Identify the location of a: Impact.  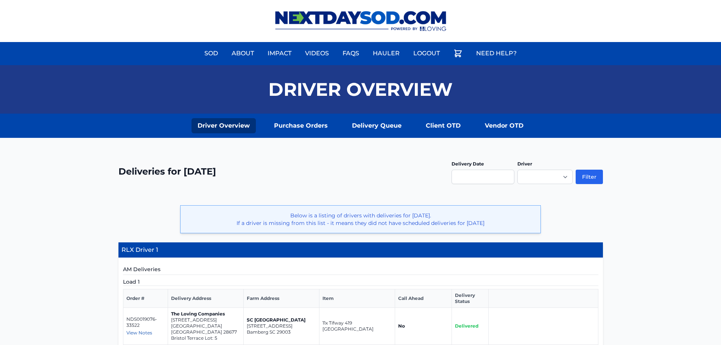
(279, 53).